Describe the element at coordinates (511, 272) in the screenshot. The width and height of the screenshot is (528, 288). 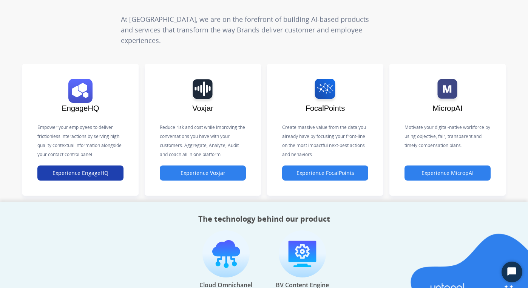
I see `svg: Open Chat` at that location.